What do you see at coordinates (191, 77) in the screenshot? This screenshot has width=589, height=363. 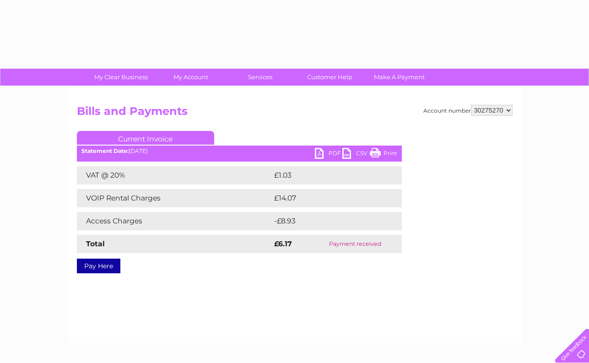 I see `a: My Account` at bounding box center [191, 77].